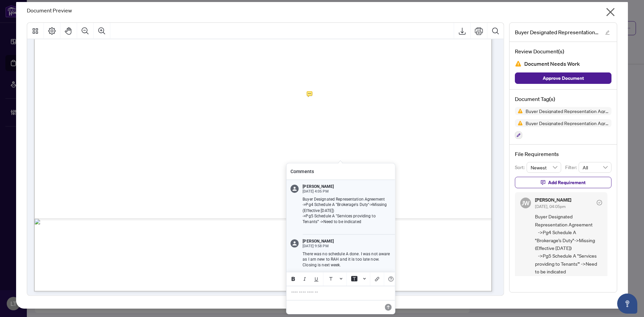 The width and height of the screenshot is (644, 317). Describe the element at coordinates (563, 99) in the screenshot. I see `h4: Document Tag(s)` at that location.